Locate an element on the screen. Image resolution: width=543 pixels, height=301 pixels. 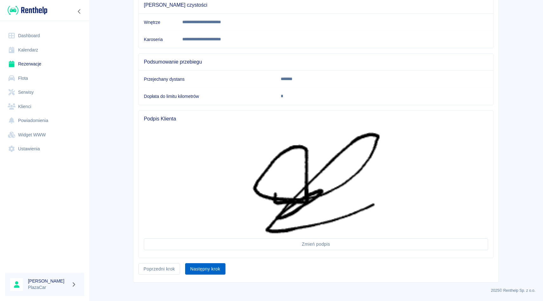
a: Flota is located at coordinates (44, 78).